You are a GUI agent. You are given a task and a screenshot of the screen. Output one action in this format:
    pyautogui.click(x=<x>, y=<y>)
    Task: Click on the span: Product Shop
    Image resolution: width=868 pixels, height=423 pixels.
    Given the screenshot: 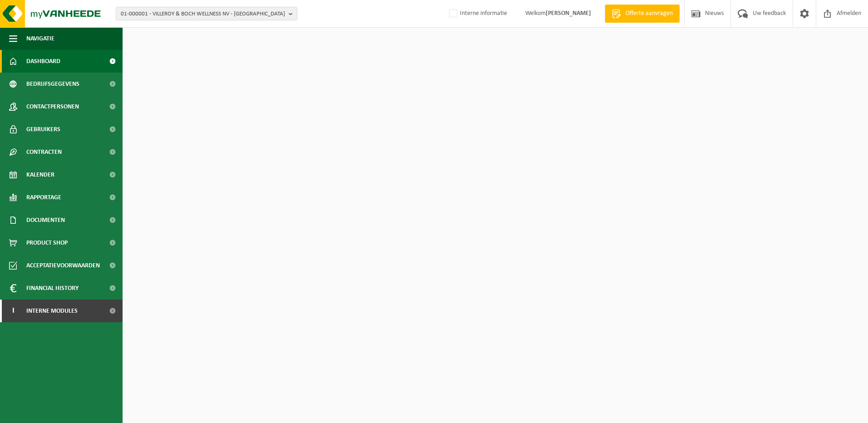 What is the action you would take?
    pyautogui.click(x=46, y=243)
    